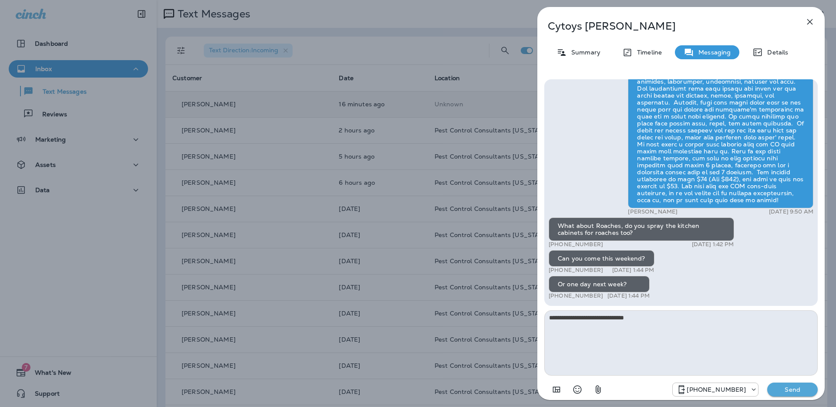 This screenshot has width=836, height=407. What do you see at coordinates (793, 389) in the screenshot?
I see `button: Send` at bounding box center [793, 389].